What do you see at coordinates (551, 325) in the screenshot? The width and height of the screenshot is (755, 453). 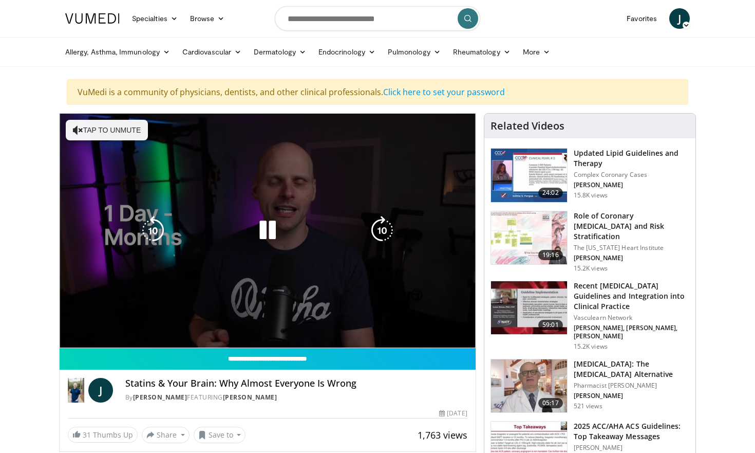 I see `span: 59:01` at bounding box center [551, 325].